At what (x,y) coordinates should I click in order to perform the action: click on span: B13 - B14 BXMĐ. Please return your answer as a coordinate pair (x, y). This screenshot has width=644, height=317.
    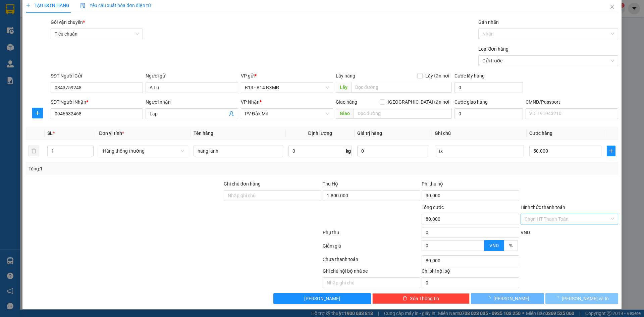
    Looking at the image, I should click on (287, 88).